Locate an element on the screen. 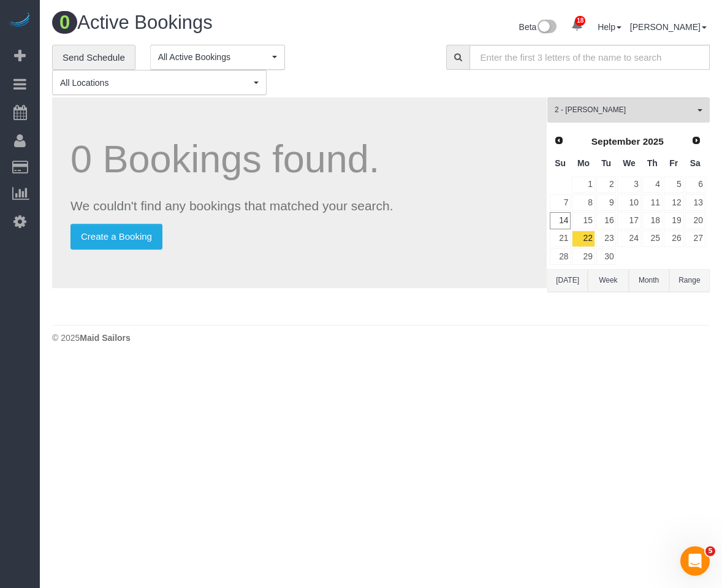 The height and width of the screenshot is (588, 722). a: Create a Booking is located at coordinates (117, 236).